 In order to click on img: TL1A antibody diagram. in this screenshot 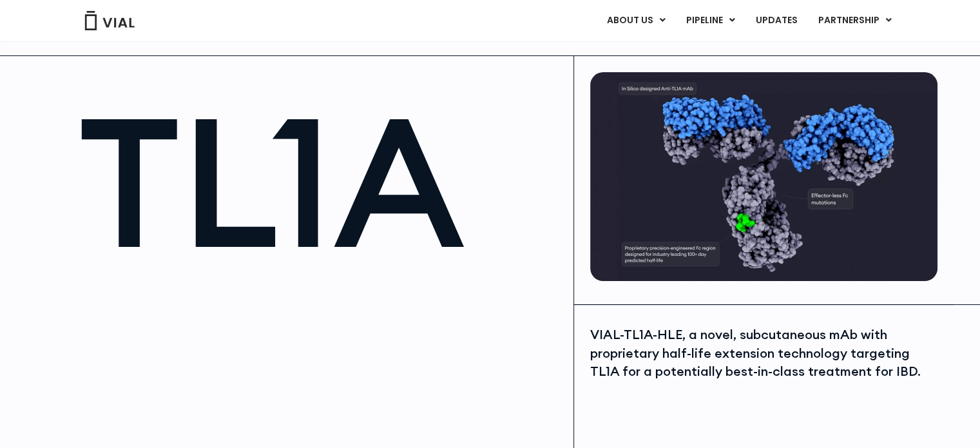, I will do `click(764, 176)`.